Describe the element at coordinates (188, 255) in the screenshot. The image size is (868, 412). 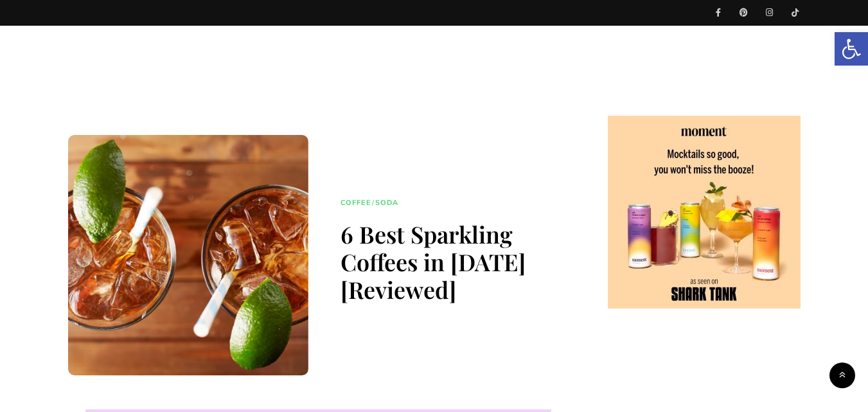
I see `img: best sparkling coffee` at that location.